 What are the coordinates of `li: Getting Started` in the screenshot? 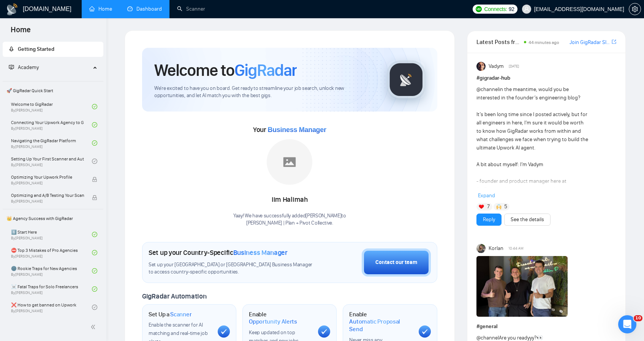 It's located at (53, 49).